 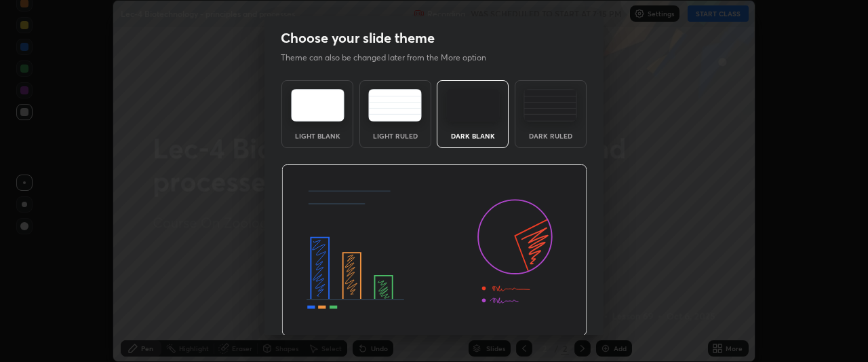 What do you see at coordinates (473, 136) in the screenshot?
I see `div: Dark Blank` at bounding box center [473, 136].